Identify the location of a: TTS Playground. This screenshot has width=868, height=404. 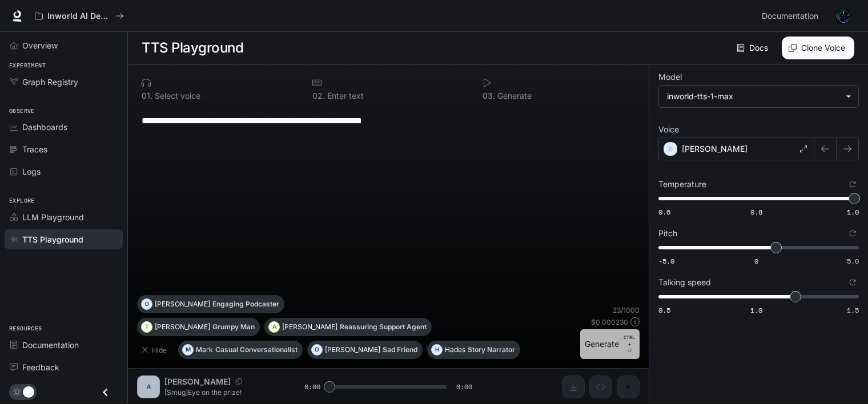
(64, 239).